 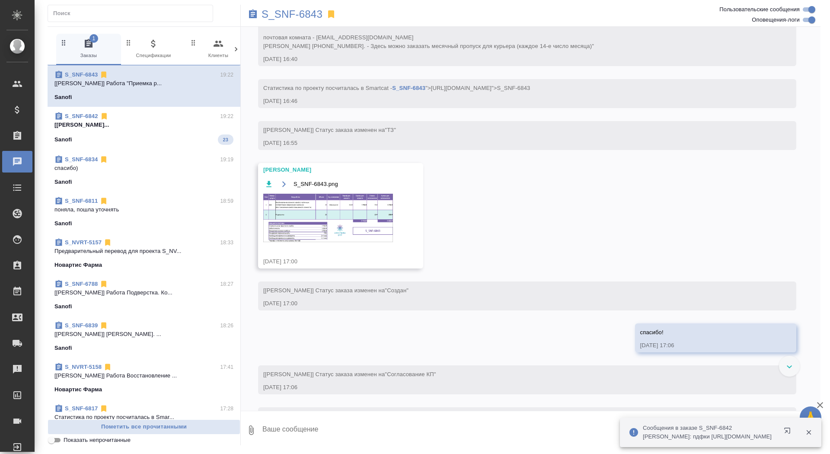 What do you see at coordinates (284, 184) in the screenshot?
I see `button: Открыть на драйве` at bounding box center [284, 184].